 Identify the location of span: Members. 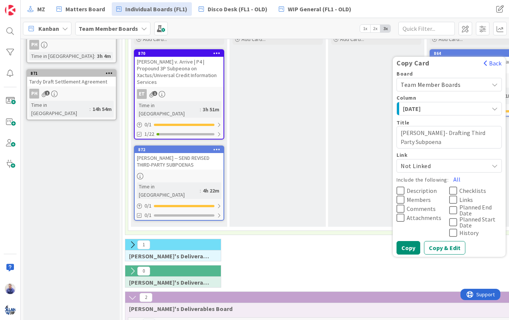
(419, 200).